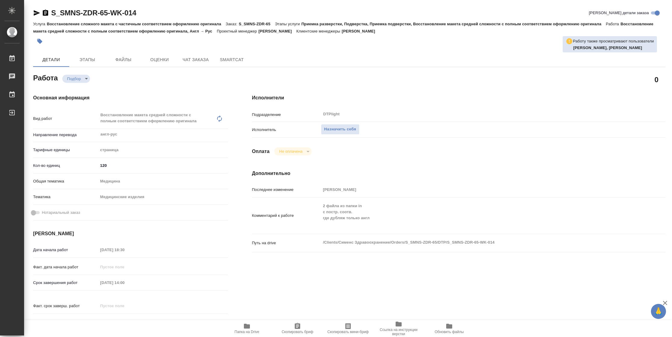  Describe the element at coordinates (163, 197) in the screenshot. I see `div: Медицинские изделия` at that location.